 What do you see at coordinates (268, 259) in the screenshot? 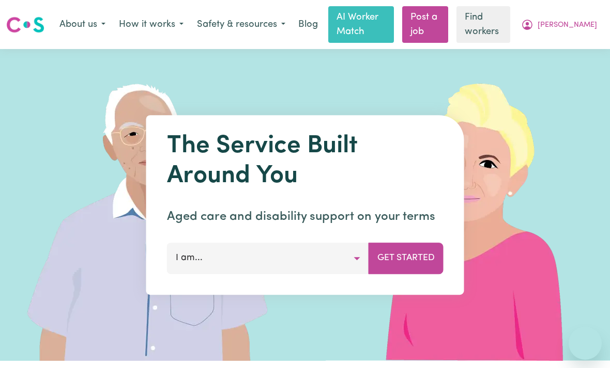
I see `button: I am...` at bounding box center [268, 259].